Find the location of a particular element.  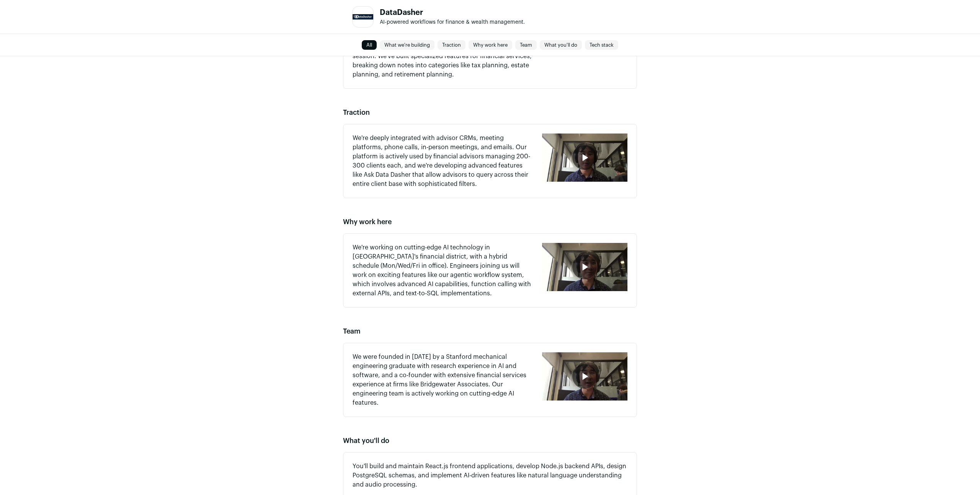

h2: What you'll do is located at coordinates (490, 441).